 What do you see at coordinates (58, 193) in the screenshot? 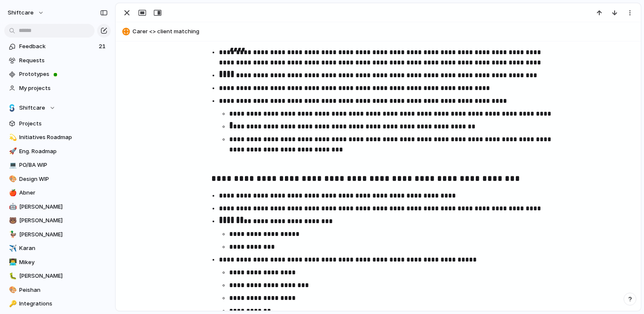
I see `a: 🍎Abner` at bounding box center [58, 193].